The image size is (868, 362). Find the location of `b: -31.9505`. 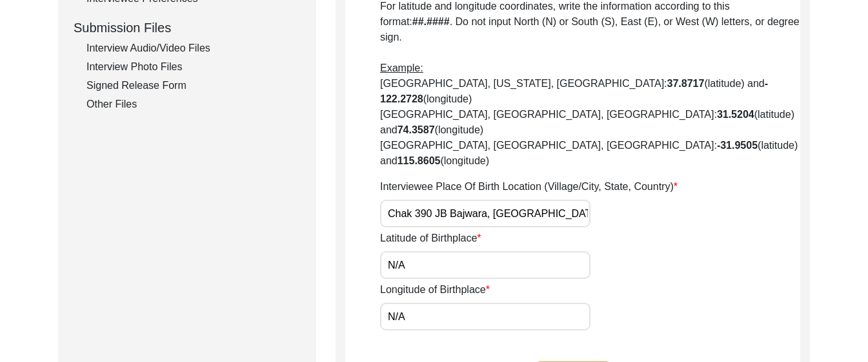

b: -31.9505 is located at coordinates (737, 145).